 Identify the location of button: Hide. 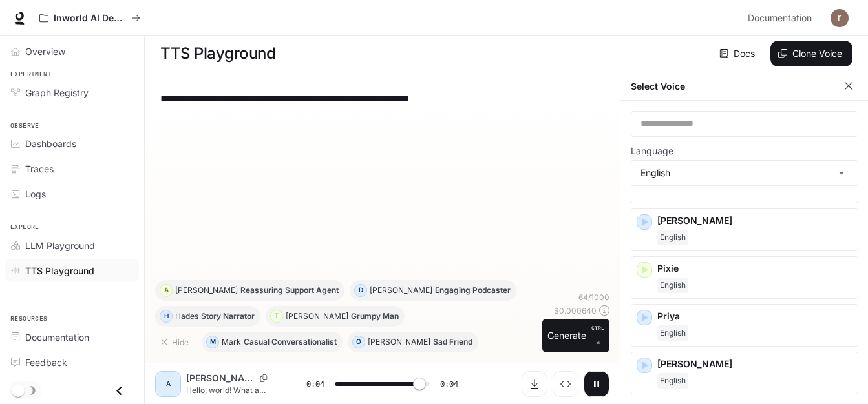
(176, 342).